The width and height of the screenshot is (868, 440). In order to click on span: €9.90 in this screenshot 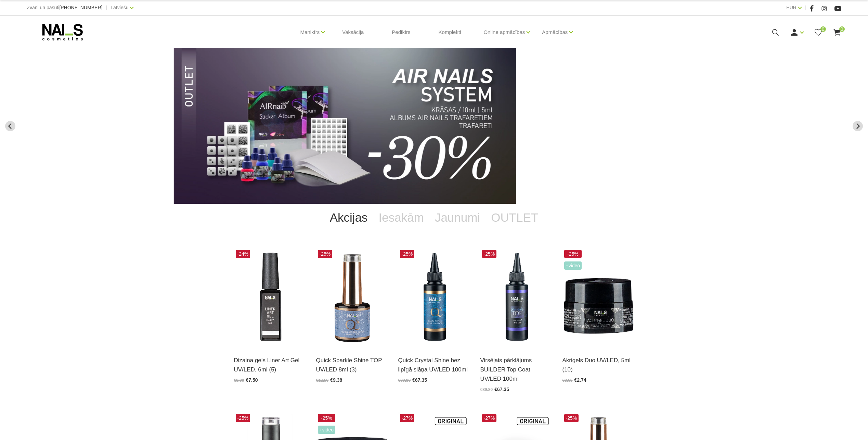, I will do `click(239, 380)`.